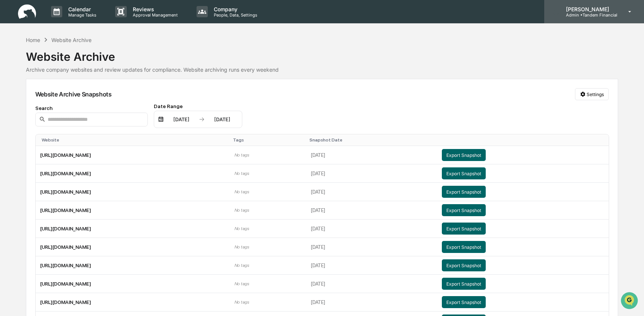 This screenshot has height=316, width=644. Describe the element at coordinates (91, 108) in the screenshot. I see `div: Search` at that location.